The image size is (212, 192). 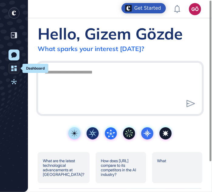 I want to click on div: GÖ, so click(x=195, y=9).